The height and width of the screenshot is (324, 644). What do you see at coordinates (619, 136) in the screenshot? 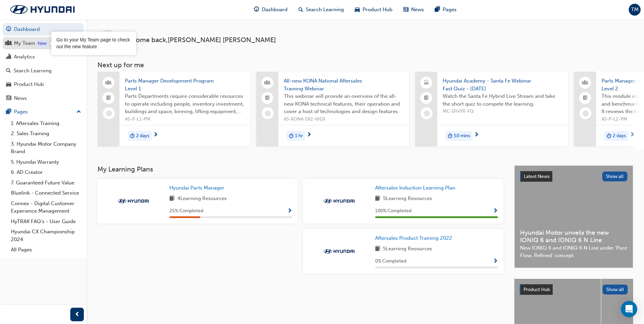
I see `span: 2 days` at bounding box center [619, 136].